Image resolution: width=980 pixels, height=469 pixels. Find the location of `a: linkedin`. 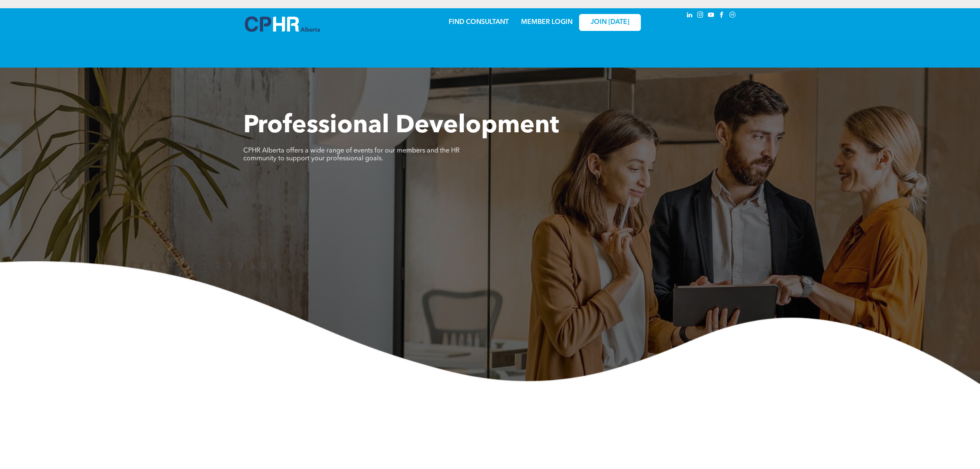

a: linkedin is located at coordinates (690, 16).